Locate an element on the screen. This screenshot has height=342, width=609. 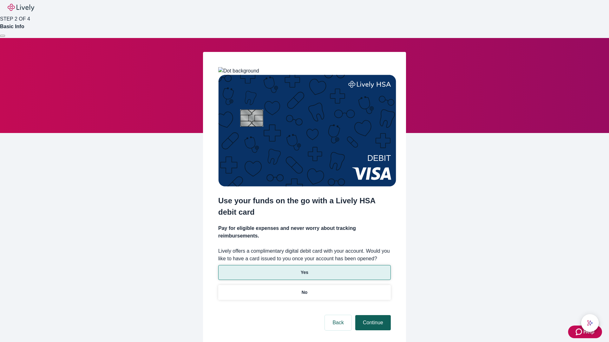
button: Zendesk support iconHelp is located at coordinates (584, 332).